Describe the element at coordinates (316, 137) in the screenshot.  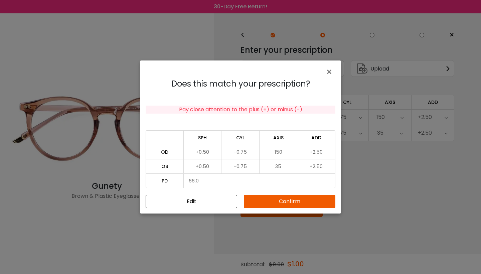
I see `td: ADD` at that location.